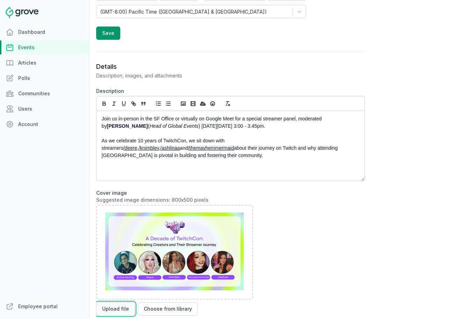 The width and height of the screenshot is (455, 319). I want to click on a: /knimbley, so click(149, 148).